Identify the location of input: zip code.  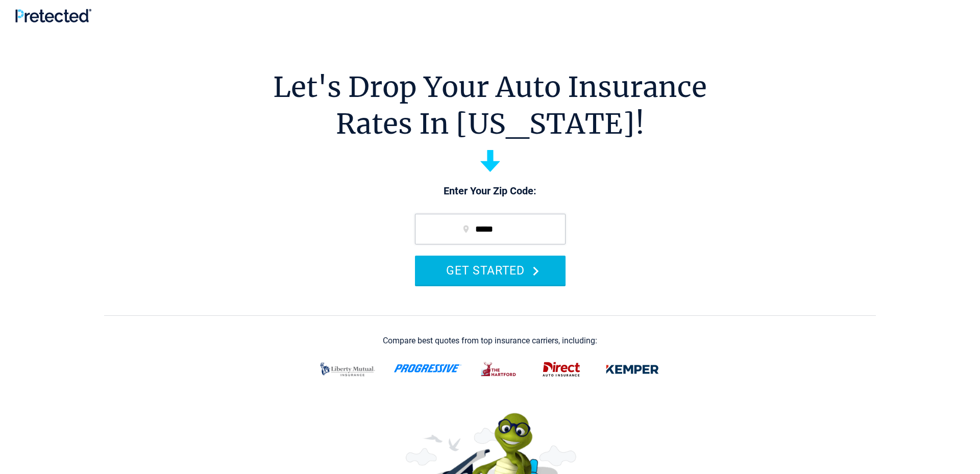
(490, 229).